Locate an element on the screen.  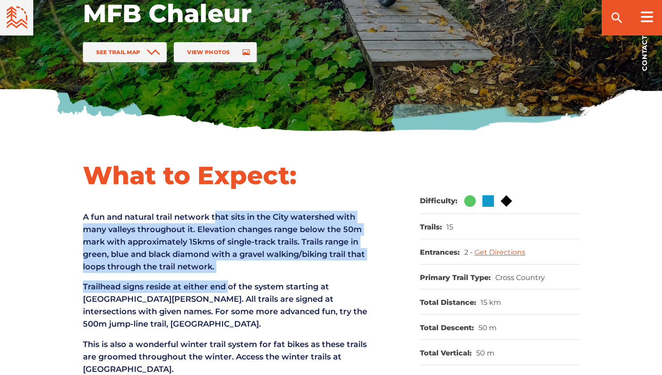
a: Get Directions is located at coordinates (500, 252).